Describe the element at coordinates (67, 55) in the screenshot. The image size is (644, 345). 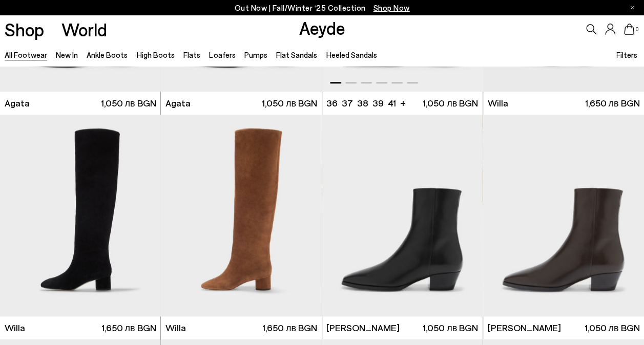
I see `a: New In` at that location.